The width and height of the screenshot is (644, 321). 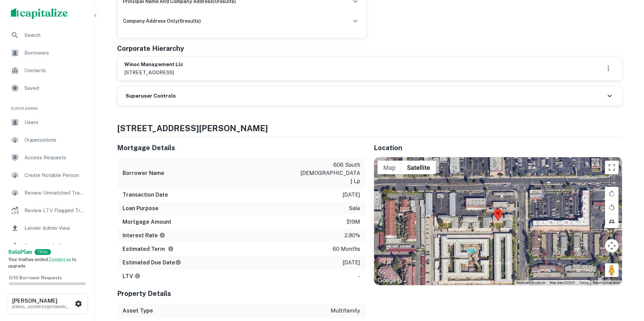 What do you see at coordinates (352, 236) in the screenshot?
I see `p: 2.80%` at bounding box center [352, 236].